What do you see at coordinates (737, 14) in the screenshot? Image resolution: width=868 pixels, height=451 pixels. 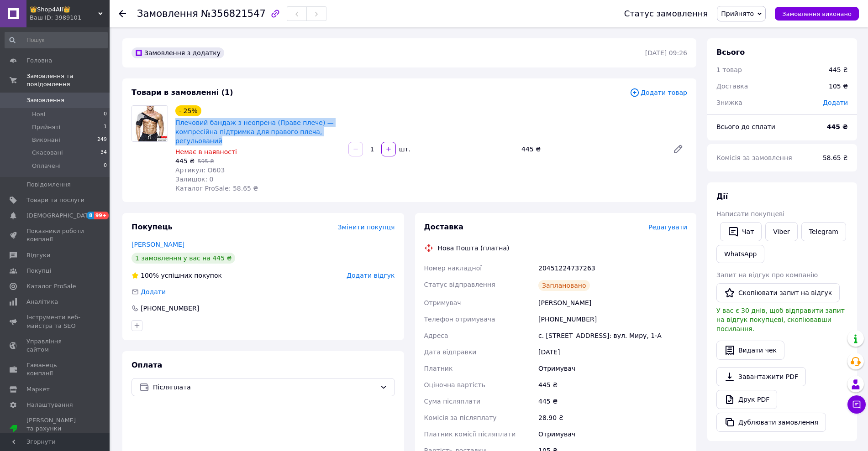 I see `span: Прийнято` at bounding box center [737, 14].